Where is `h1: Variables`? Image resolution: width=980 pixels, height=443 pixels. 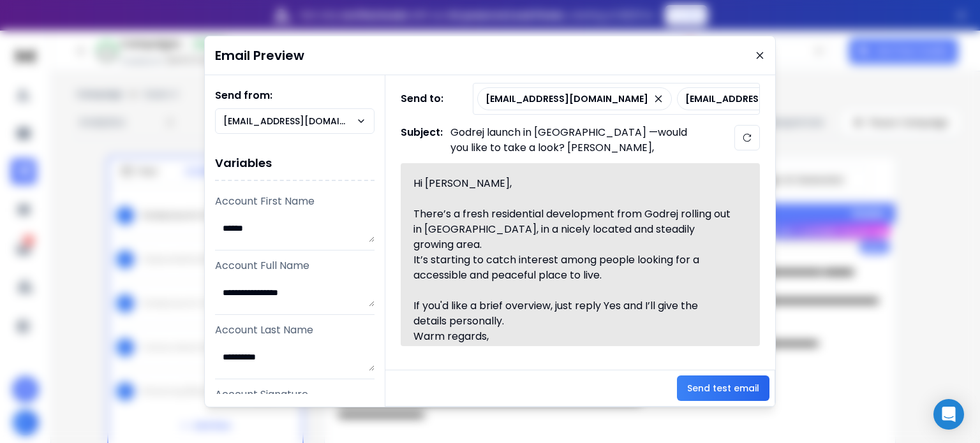 h1: Variables is located at coordinates (294, 164).